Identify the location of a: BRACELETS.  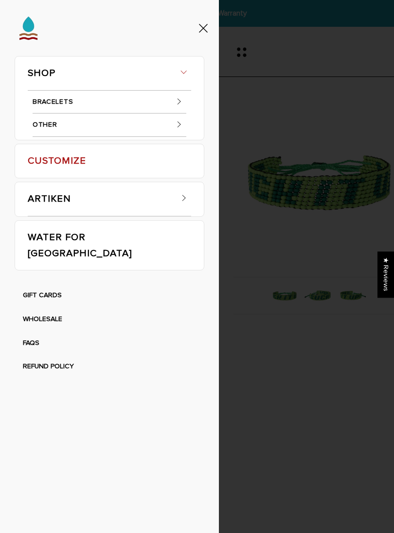
(110, 102).